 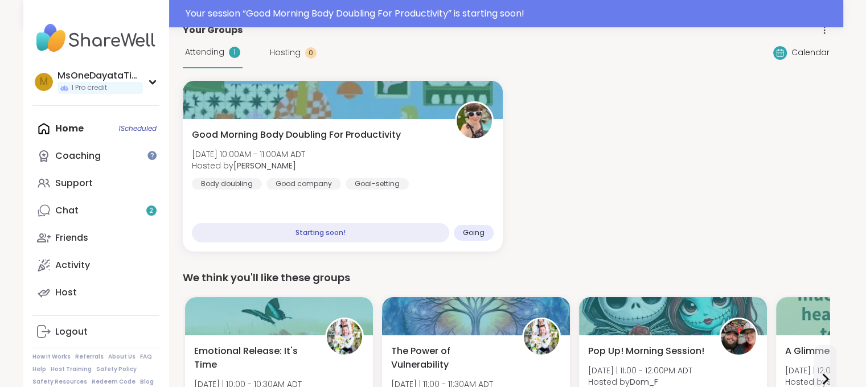 What do you see at coordinates (96, 38) in the screenshot?
I see `img: ShareWell Nav Logo` at bounding box center [96, 38].